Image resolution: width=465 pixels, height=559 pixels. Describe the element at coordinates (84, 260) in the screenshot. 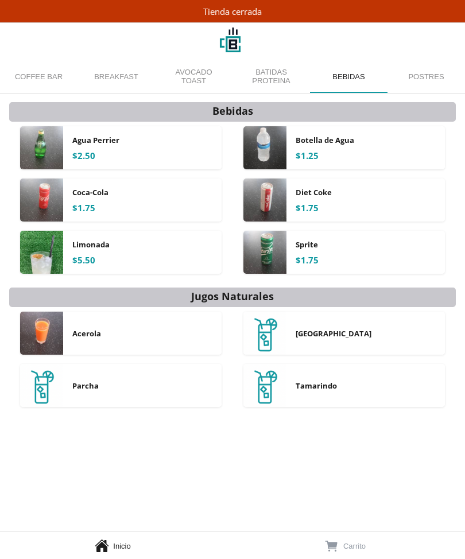

I see `div: $5.50` at that location.